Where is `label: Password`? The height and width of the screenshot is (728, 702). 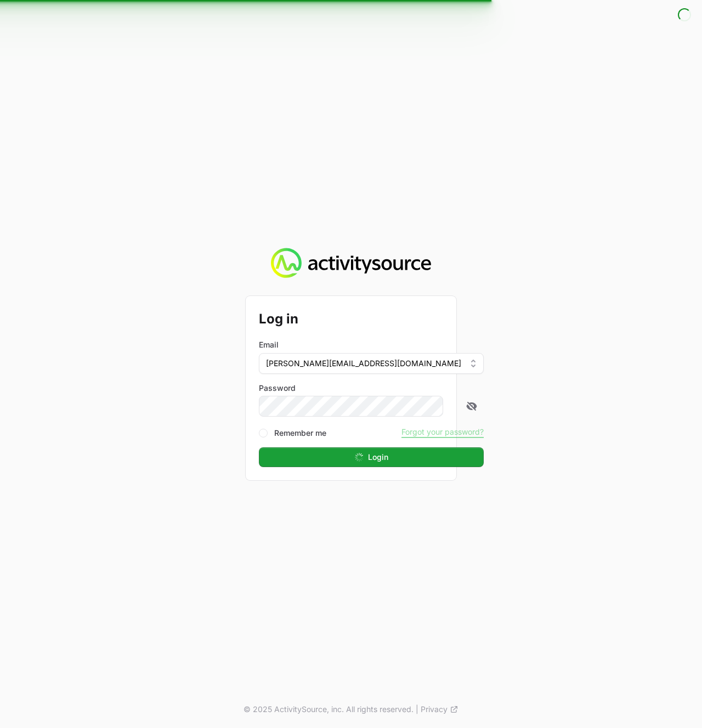
label: Password is located at coordinates (371, 388).